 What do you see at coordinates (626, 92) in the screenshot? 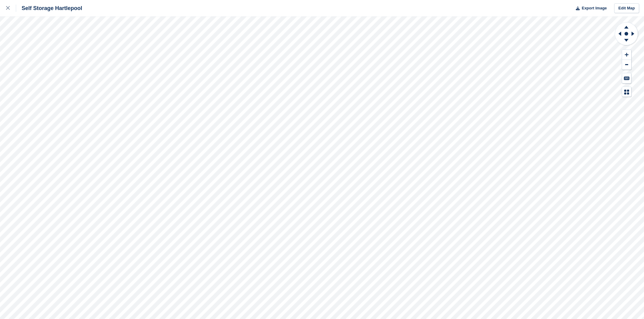
I see `button: Map Legend` at bounding box center [626, 92].